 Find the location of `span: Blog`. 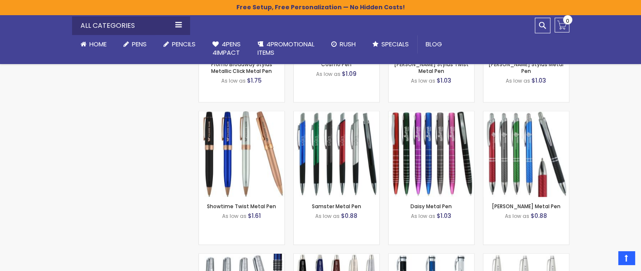

span: Blog is located at coordinates (433, 44).